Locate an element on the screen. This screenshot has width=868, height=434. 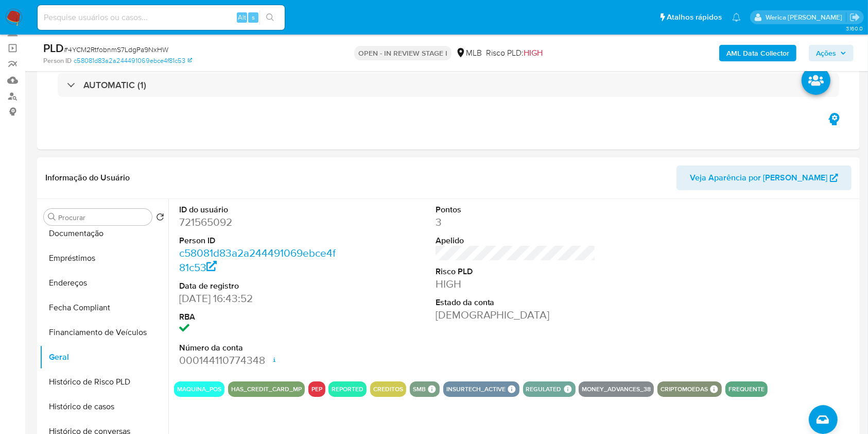
b: Person ID is located at coordinates (57, 61).